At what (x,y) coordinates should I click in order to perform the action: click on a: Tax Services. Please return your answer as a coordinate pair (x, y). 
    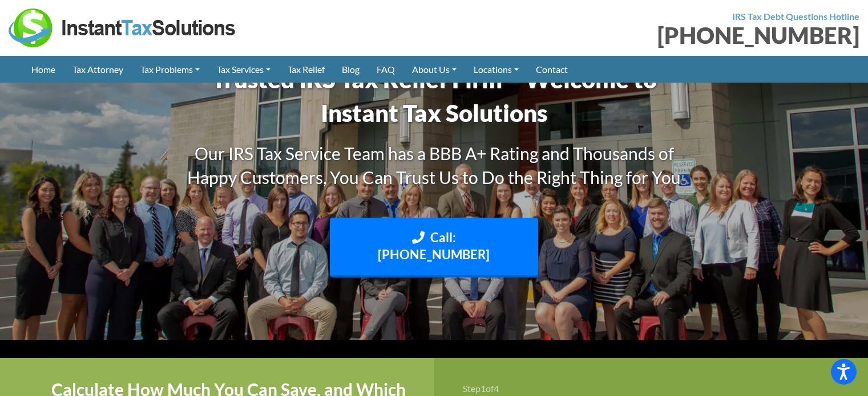
    Looking at the image, I should click on (244, 69).